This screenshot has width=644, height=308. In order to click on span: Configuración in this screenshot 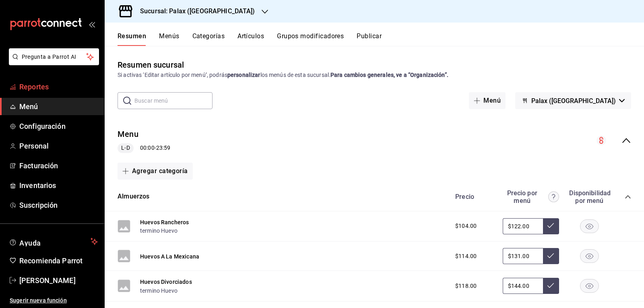, I will do `click(58, 126)`.